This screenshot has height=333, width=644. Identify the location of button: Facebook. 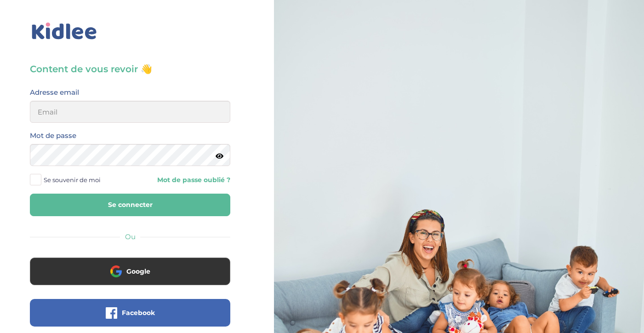
(130, 313).